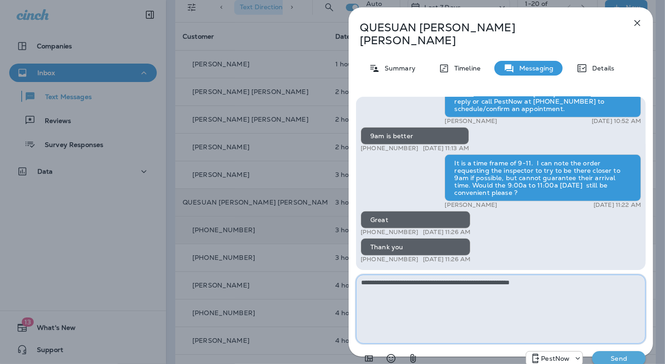 Image resolution: width=665 pixels, height=364 pixels. What do you see at coordinates (415, 220) in the screenshot?
I see `div: Great` at bounding box center [415, 220].